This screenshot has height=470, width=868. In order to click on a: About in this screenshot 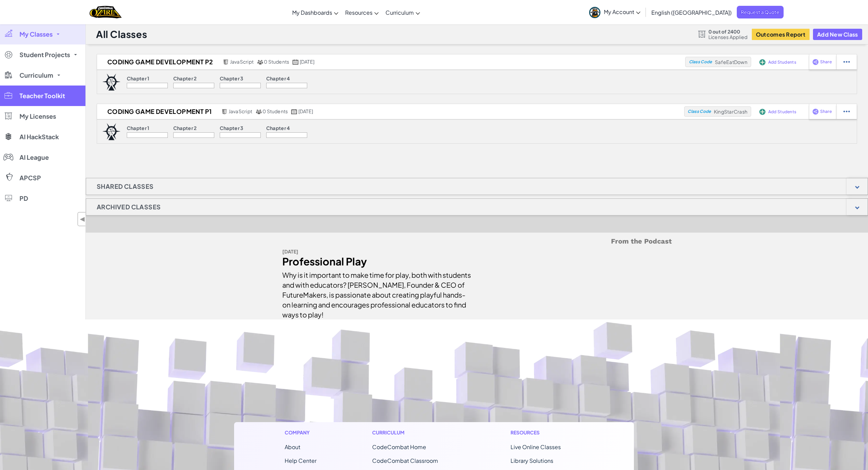, I will do `click(292, 447)`.